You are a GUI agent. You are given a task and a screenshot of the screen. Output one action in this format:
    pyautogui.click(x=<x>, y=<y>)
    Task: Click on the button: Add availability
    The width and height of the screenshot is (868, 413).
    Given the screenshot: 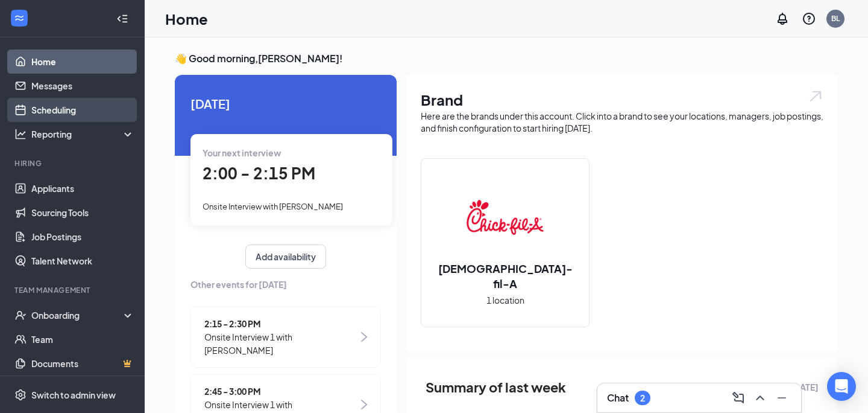 What is the action you would take?
    pyautogui.click(x=286, y=257)
    